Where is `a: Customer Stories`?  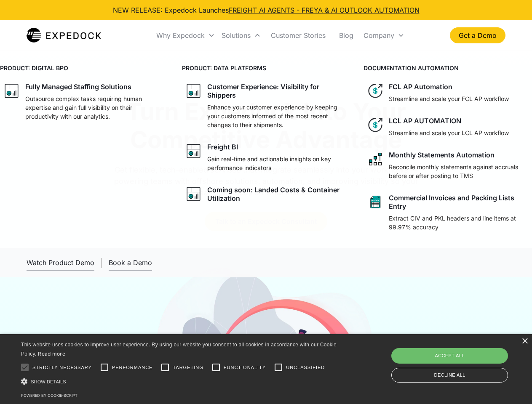
a: Customer Stories is located at coordinates (299, 35).